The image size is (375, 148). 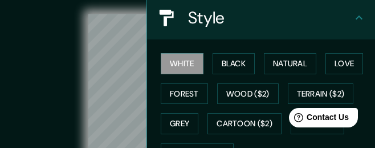 What do you see at coordinates (344, 63) in the screenshot?
I see `button: Love` at bounding box center [344, 63].